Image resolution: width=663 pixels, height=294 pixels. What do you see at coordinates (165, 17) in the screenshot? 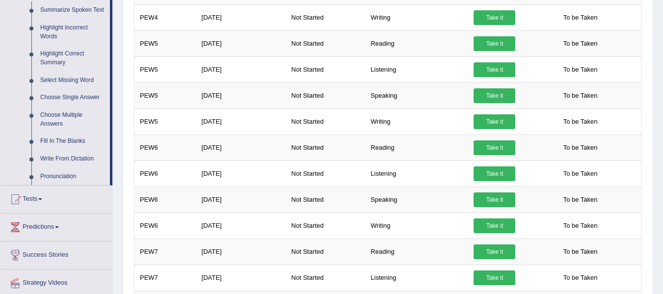
I see `td: PEW4` at bounding box center [165, 17].